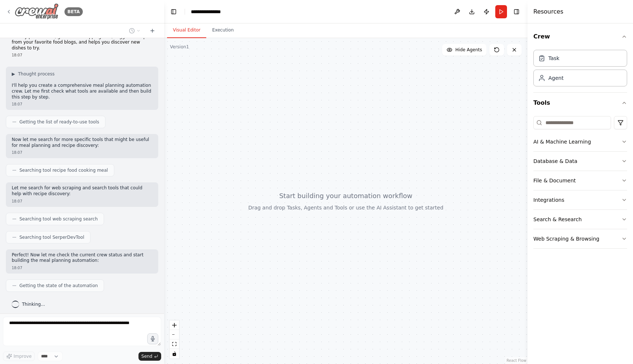 Image resolution: width=633 pixels, height=364 pixels. Describe the element at coordinates (147, 356) in the screenshot. I see `span: Send` at that location.